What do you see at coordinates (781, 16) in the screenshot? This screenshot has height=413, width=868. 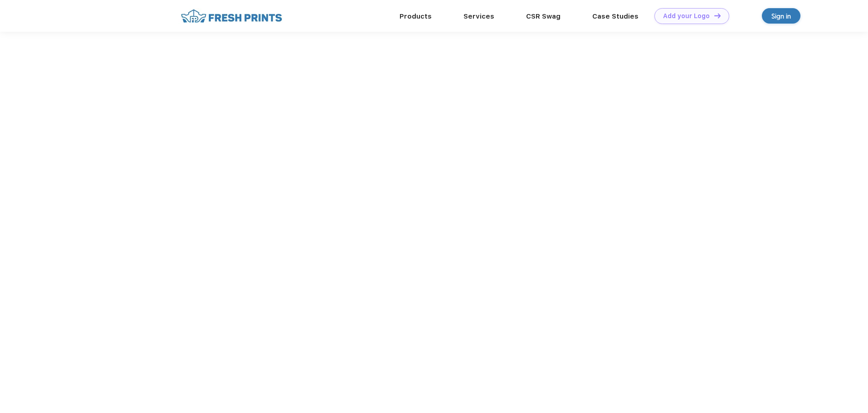 I see `a: Sign in` at bounding box center [781, 16].